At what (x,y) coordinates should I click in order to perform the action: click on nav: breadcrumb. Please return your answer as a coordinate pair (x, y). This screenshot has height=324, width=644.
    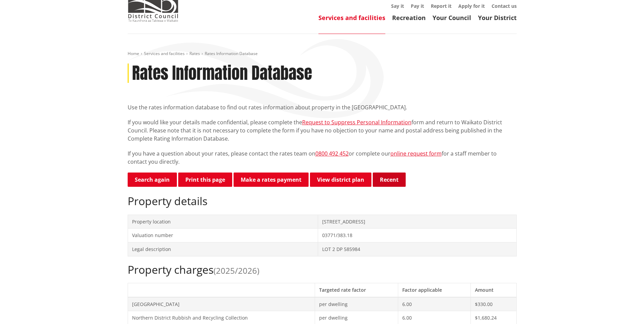
    Looking at the image, I should click on (322, 53).